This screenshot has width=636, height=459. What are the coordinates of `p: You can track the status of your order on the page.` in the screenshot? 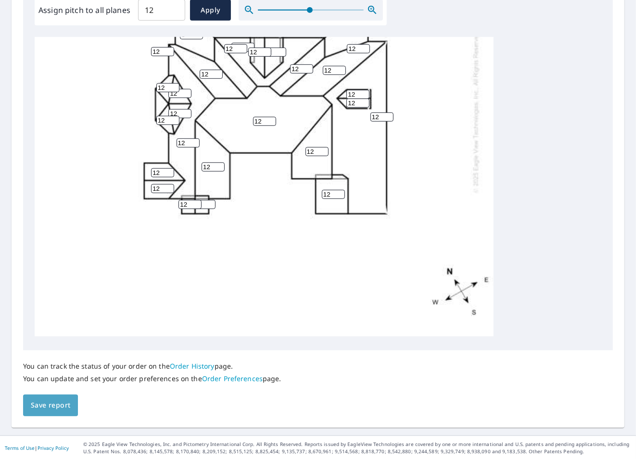 It's located at (152, 366).